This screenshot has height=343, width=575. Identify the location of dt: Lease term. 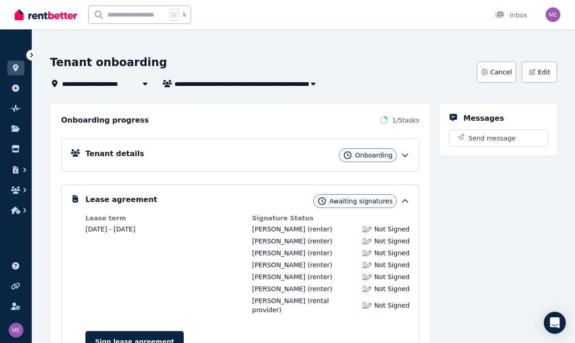
(164, 218).